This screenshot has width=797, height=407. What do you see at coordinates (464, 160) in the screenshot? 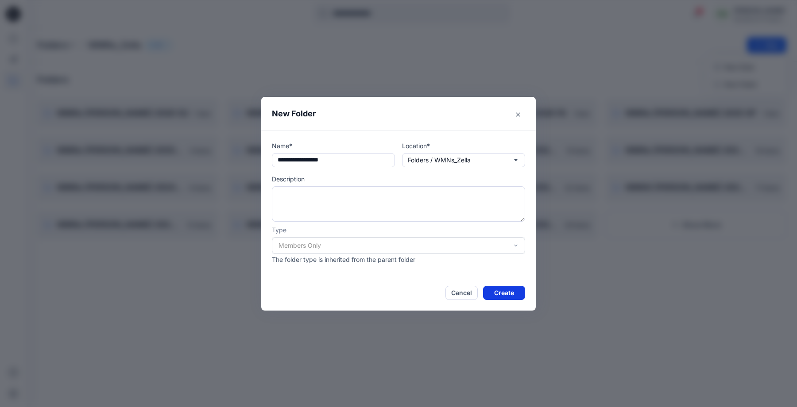
I see `button: Folders / WMNs_Zella` at bounding box center [464, 160].